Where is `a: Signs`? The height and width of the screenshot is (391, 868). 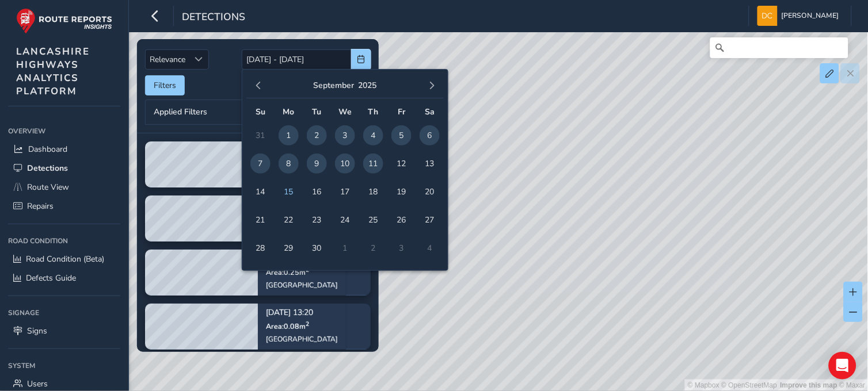
a: Signs is located at coordinates (64, 331).